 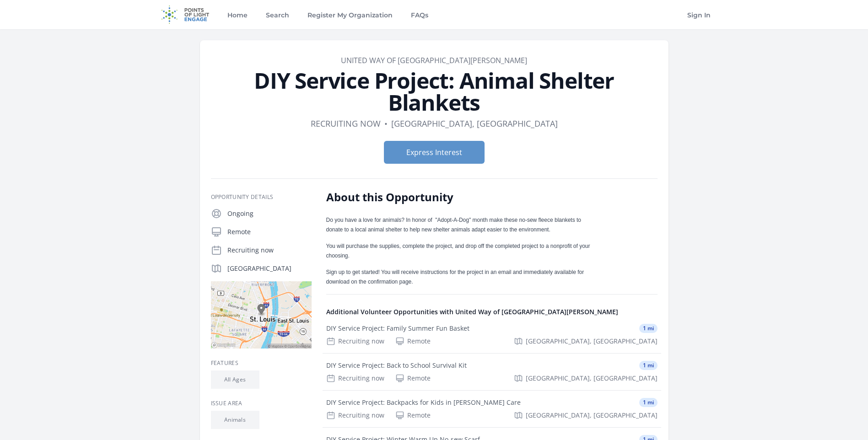 I want to click on div: DIY Service Project: Family Summer Fun Basket, so click(x=397, y=328).